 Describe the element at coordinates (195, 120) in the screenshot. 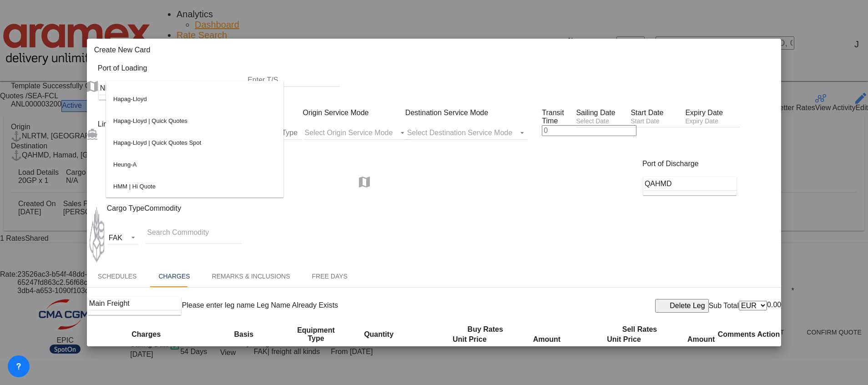

I see `md-option: Hapag-Lloyd | Quick Quotes` at that location.